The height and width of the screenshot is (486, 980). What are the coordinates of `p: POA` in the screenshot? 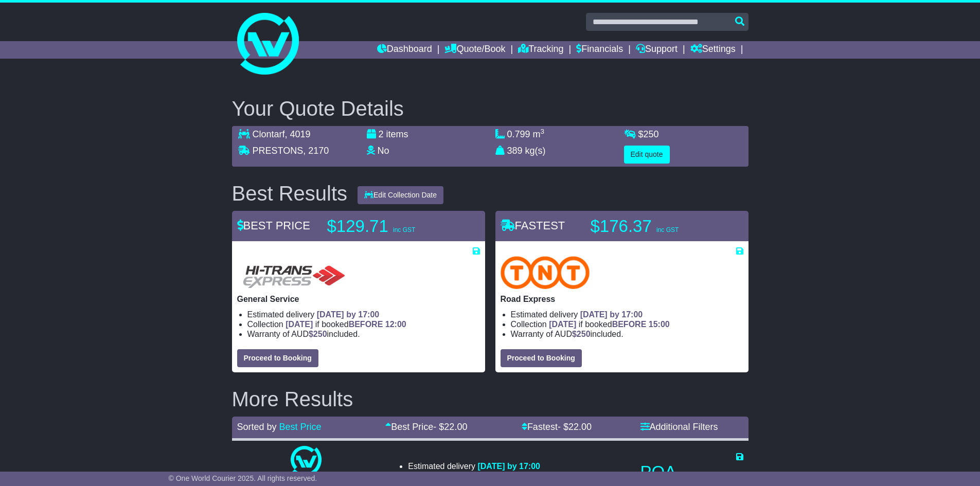 It's located at (692, 472).